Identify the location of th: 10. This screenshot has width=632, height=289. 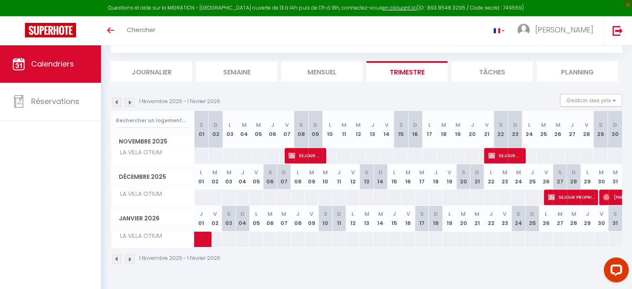
(330, 129).